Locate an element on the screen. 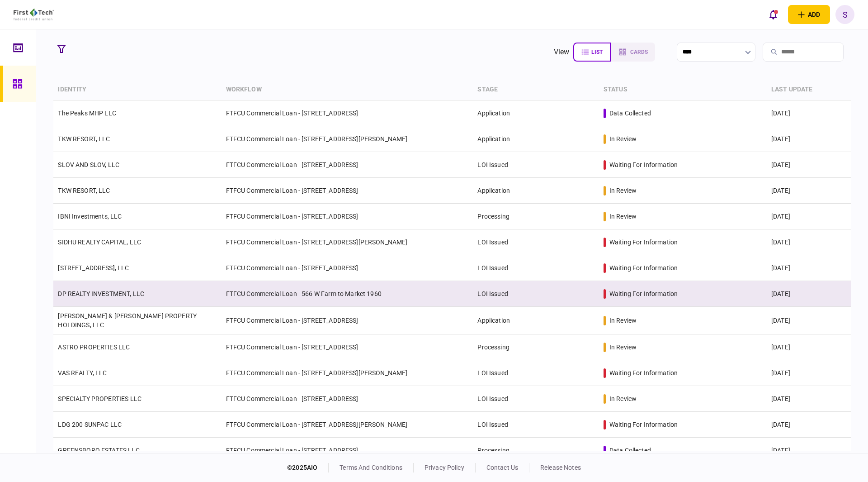  div: view is located at coordinates (562, 52).